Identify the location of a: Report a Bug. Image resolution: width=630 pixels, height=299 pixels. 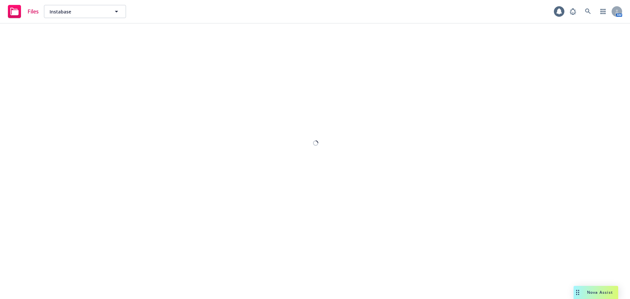
(573, 11).